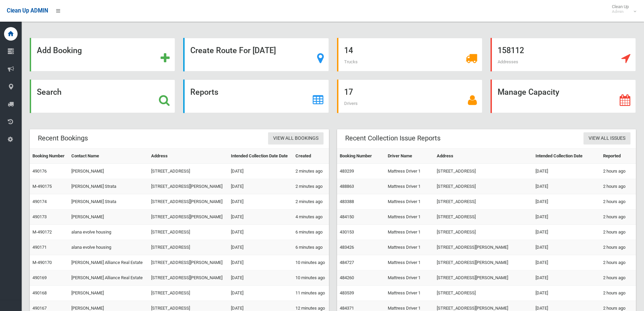  Describe the element at coordinates (349, 92) in the screenshot. I see `strong: 17` at that location.